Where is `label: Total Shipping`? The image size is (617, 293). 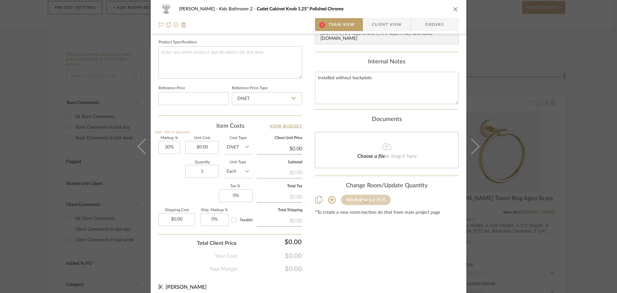 label: Total Shipping is located at coordinates (279, 210).